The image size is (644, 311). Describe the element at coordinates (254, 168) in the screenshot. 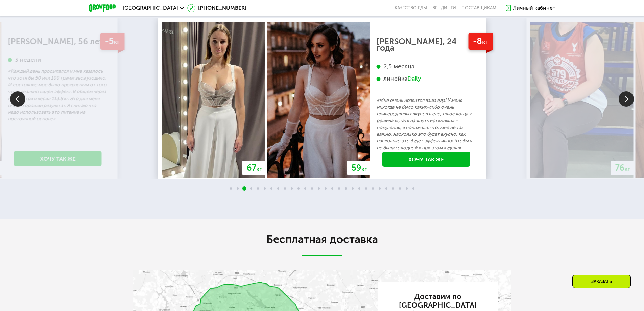

I see `div: 67` at that location.